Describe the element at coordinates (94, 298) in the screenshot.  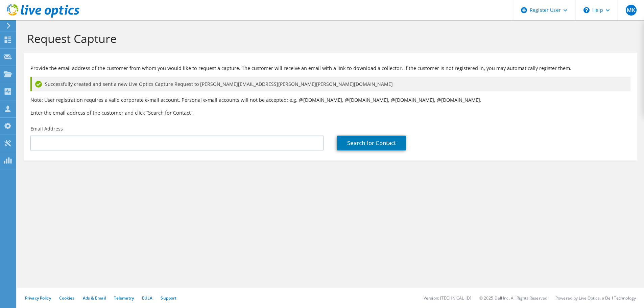
I see `a: Ads & Email` at that location.